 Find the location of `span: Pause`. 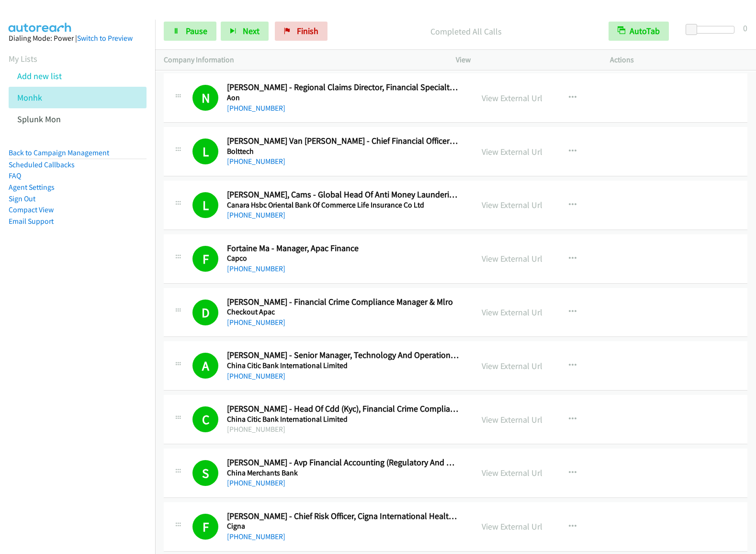

span: Pause is located at coordinates (197, 31).